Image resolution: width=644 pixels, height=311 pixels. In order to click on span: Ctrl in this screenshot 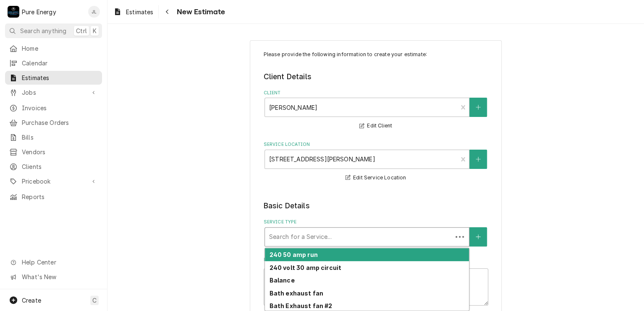, I will do `click(81, 31)`.